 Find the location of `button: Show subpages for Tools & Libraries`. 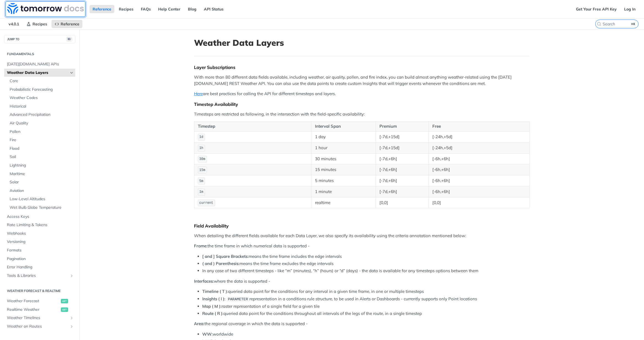

button: Show subpages for Tools & Libraries is located at coordinates (72, 276).